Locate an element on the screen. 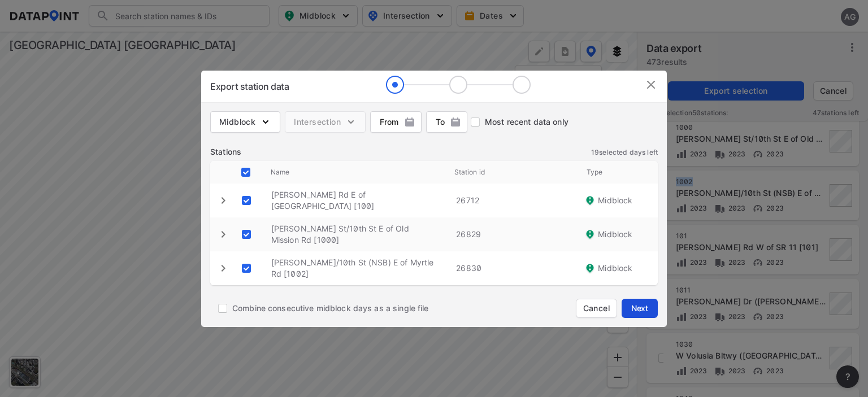  label: Stations is located at coordinates (225, 152).